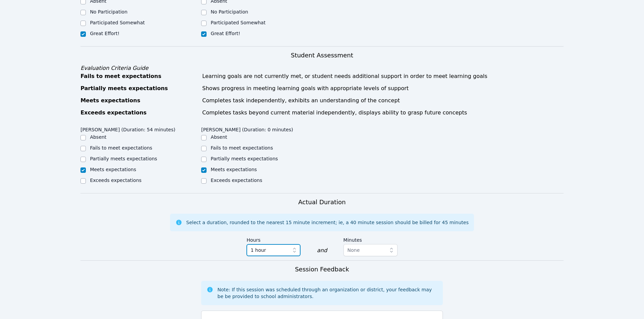 This screenshot has width=644, height=319. Describe the element at coordinates (322, 68) in the screenshot. I see `div: Evaluation Criteria Guide` at that location.